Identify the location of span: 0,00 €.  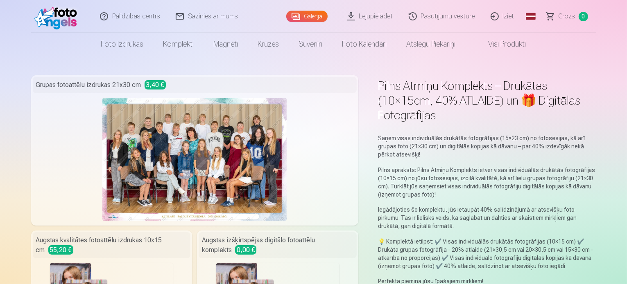
(246, 250).